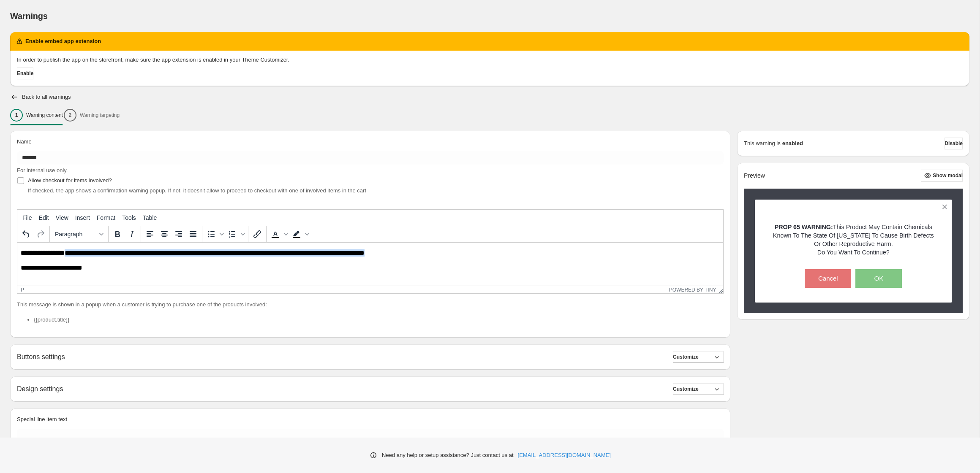  I want to click on span: Edit, so click(44, 218).